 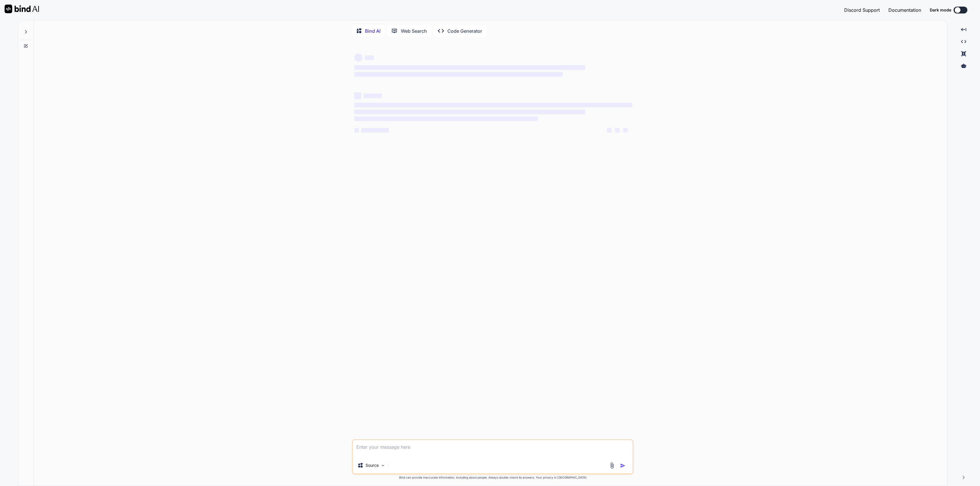 I want to click on p: Web Search, so click(x=414, y=31).